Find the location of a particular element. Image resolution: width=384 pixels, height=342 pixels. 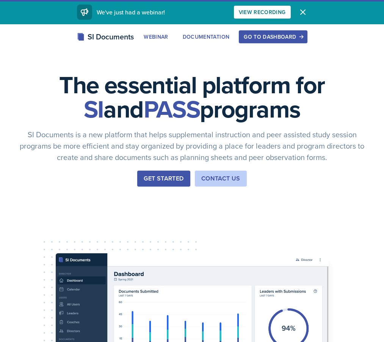

button: Go to Dashboard is located at coordinates (273, 37).